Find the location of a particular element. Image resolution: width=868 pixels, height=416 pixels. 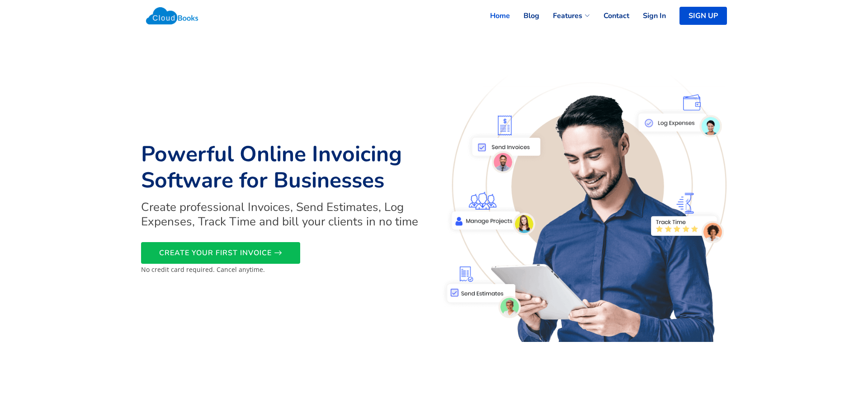

a: Blog is located at coordinates (525, 16).